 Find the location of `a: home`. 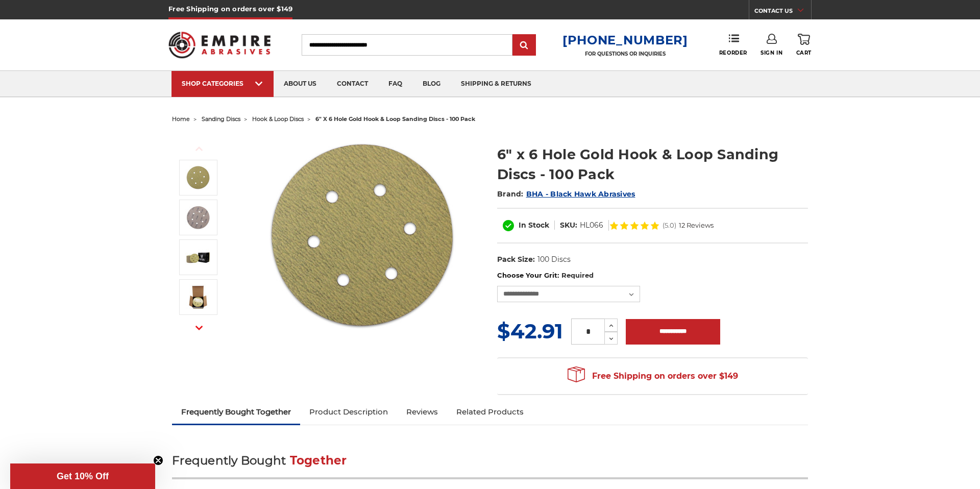

a: home is located at coordinates (181, 119).